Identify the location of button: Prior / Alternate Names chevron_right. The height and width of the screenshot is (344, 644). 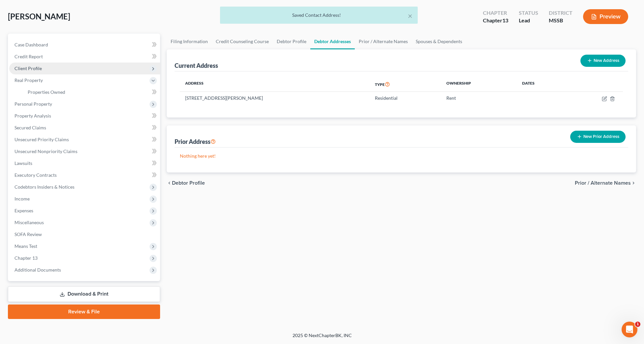
(606, 183).